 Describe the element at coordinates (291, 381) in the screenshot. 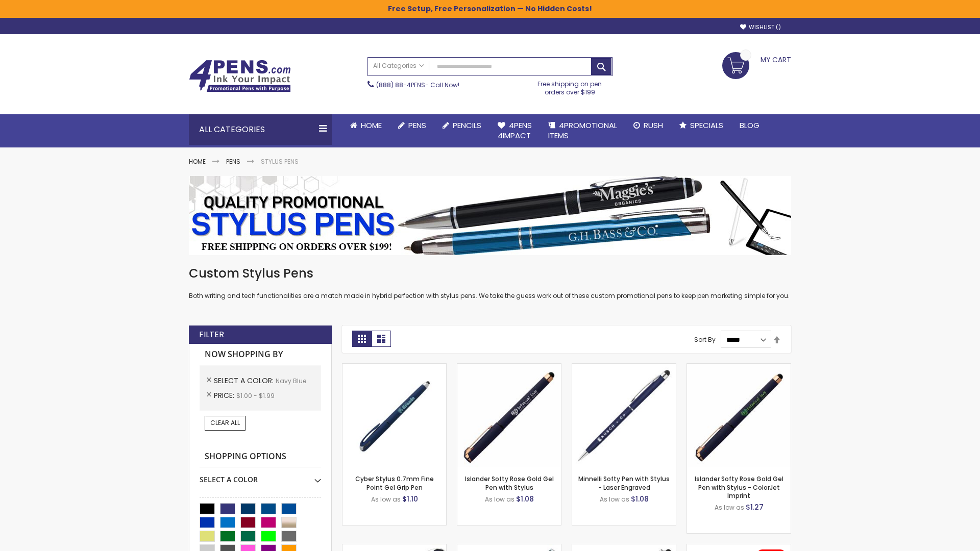

I see `span: Navy Blue` at that location.